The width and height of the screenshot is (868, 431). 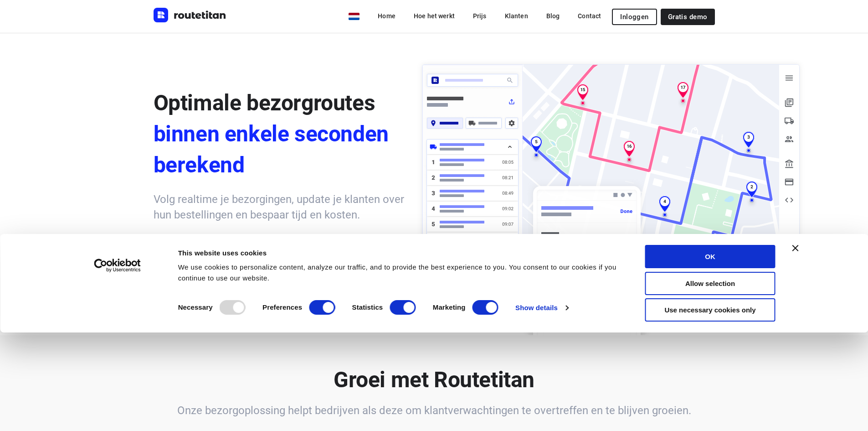 I want to click on button: OK, so click(x=710, y=256).